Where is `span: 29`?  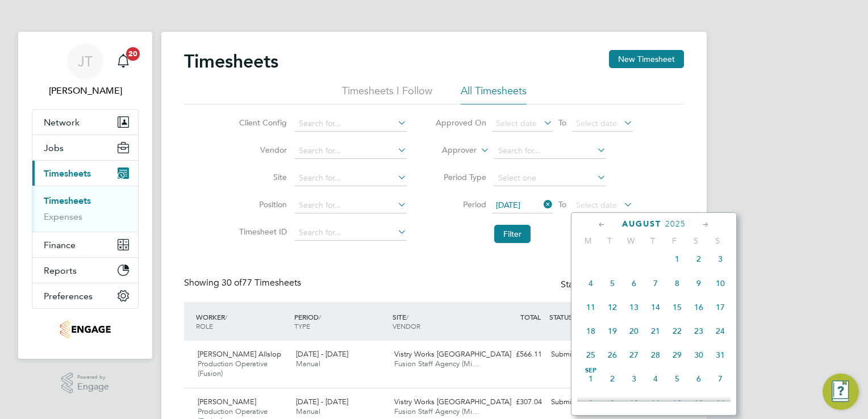 span: 29 is located at coordinates (677, 355).